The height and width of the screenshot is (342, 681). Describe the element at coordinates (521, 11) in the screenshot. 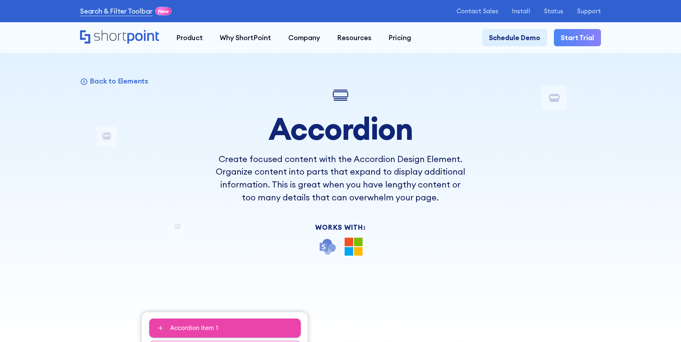

I see `a: Install` at that location.